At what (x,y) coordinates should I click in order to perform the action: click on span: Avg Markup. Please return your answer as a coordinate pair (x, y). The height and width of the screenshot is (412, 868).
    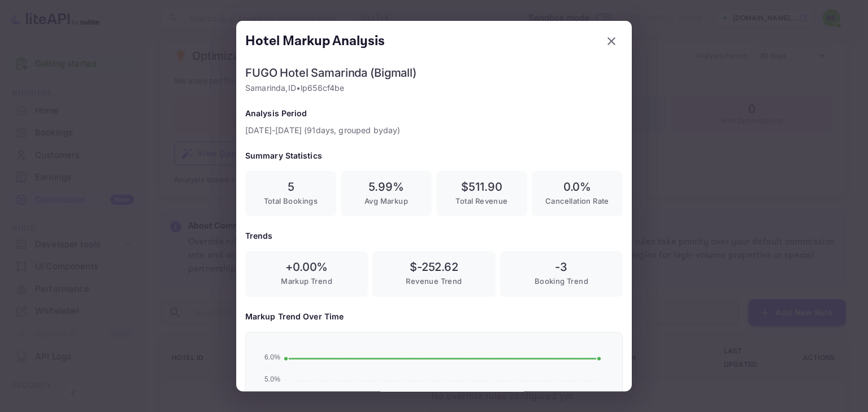
    Looking at the image, I should click on (386, 201).